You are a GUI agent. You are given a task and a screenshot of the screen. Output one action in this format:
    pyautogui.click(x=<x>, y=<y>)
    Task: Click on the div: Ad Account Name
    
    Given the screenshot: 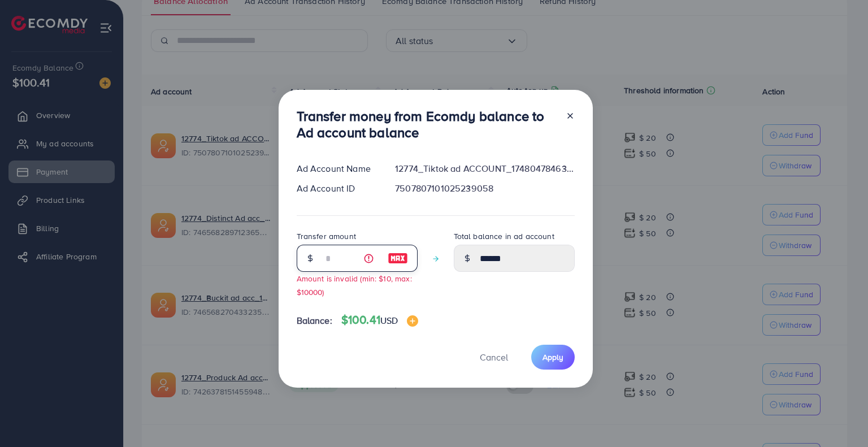 What is the action you would take?
    pyautogui.click(x=337, y=168)
    